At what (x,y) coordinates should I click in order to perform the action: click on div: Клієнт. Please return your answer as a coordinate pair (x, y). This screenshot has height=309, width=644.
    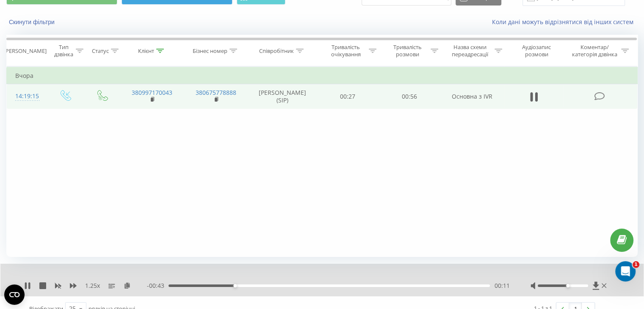
    Looking at the image, I should click on (146, 51).